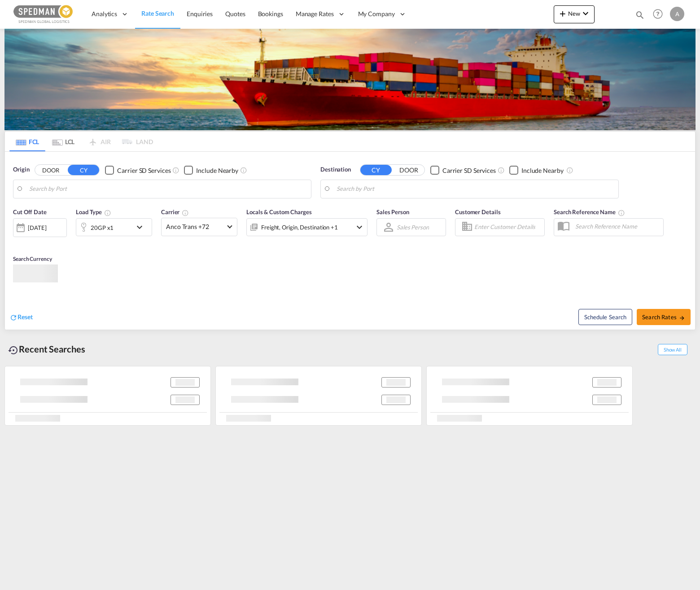 The width and height of the screenshot is (700, 590). Describe the element at coordinates (640, 17) in the screenshot. I see `div: icon-magnify` at that location.